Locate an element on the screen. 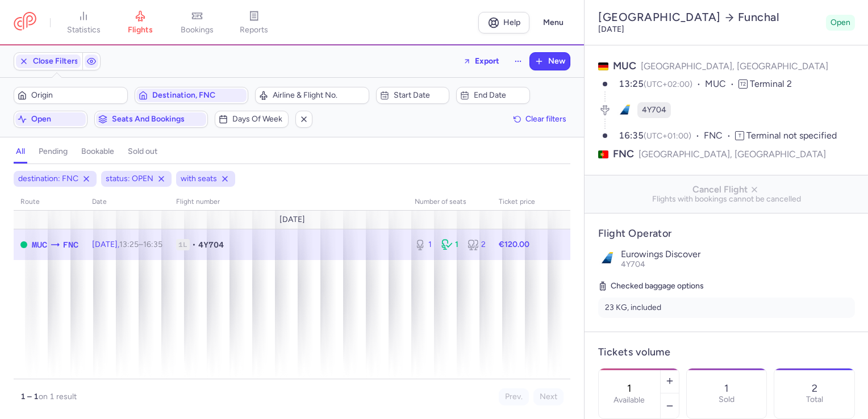 Image resolution: width=868 pixels, height=419 pixels. a: flights is located at coordinates (141, 22).